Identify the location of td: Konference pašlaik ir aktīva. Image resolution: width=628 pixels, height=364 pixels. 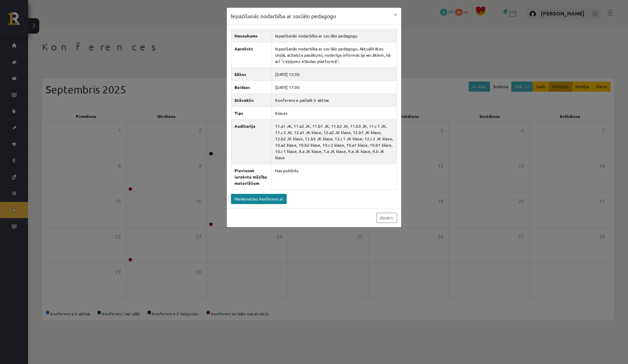
(334, 100).